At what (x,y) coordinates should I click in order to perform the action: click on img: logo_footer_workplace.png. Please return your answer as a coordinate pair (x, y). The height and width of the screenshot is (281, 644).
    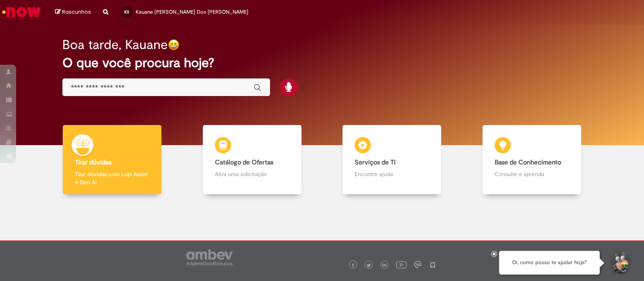
    Looking at the image, I should click on (418, 265).